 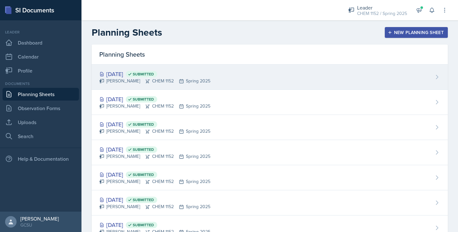 What do you see at coordinates (41, 136) in the screenshot?
I see `a: Search` at bounding box center [41, 136].